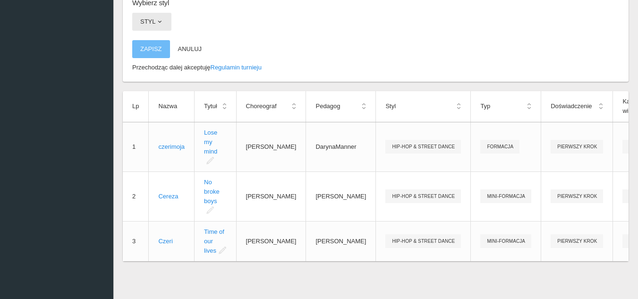  I want to click on a: Time of our lives, so click(214, 241).